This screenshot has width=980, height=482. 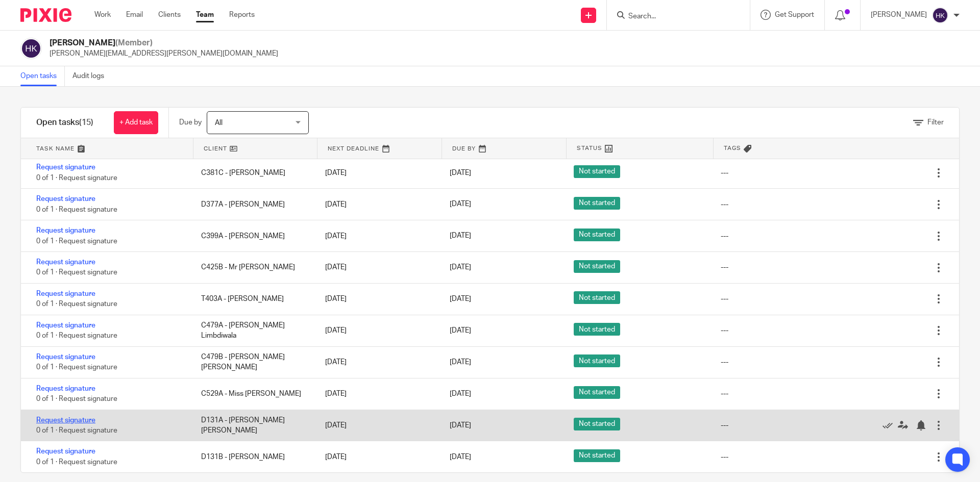 What do you see at coordinates (134, 43) in the screenshot?
I see `span: (Member)` at bounding box center [134, 43].